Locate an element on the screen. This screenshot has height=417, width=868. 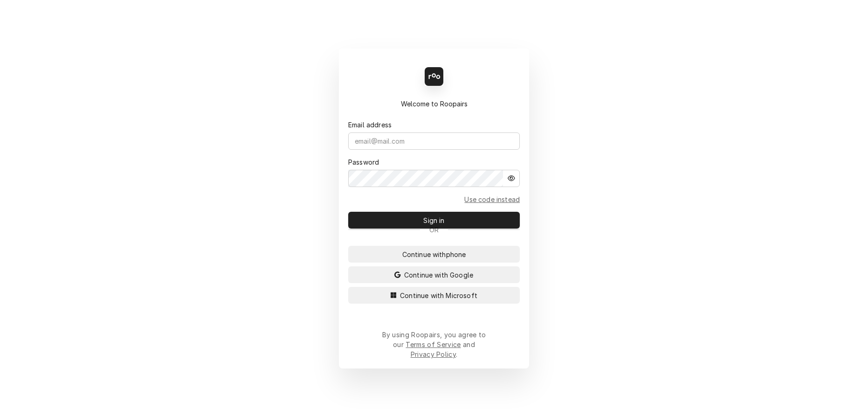
a: Terms of Service is located at coordinates (433, 344).